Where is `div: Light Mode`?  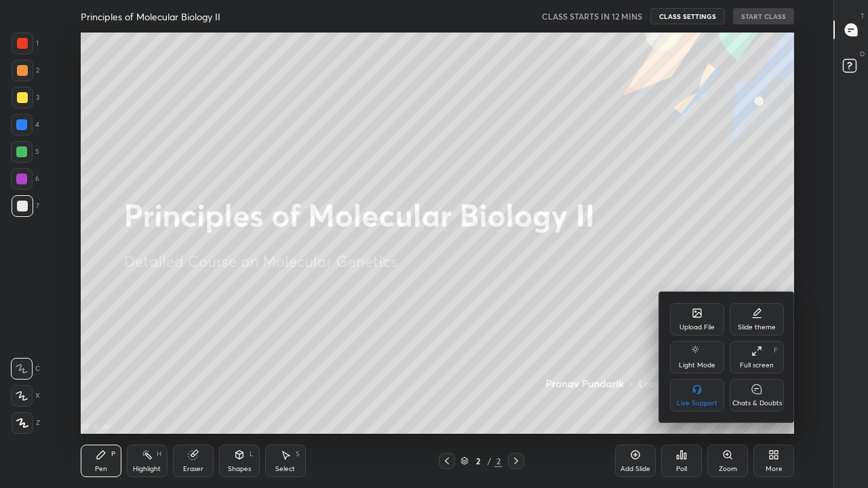 div: Light Mode is located at coordinates (697, 366).